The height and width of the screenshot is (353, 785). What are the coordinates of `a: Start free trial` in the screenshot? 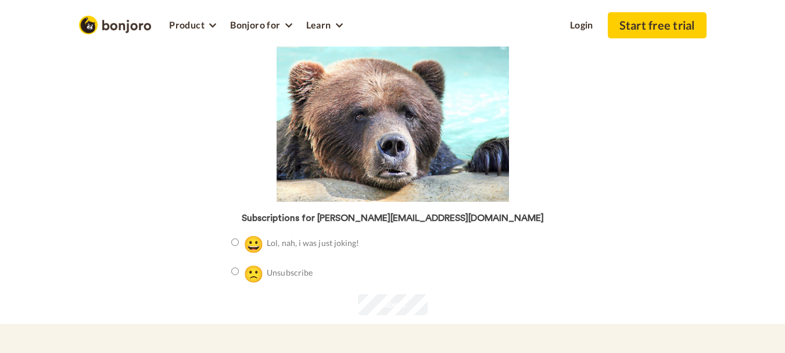 It's located at (657, 25).